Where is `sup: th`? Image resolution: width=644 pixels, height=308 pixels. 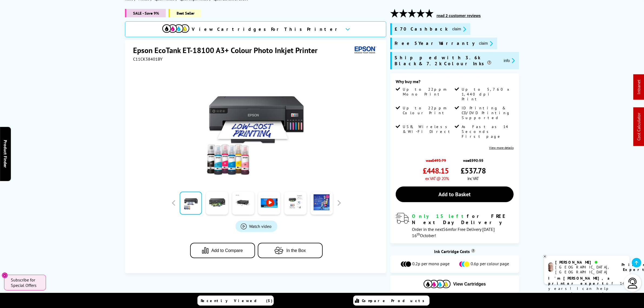 sup: th is located at coordinates (418, 234).